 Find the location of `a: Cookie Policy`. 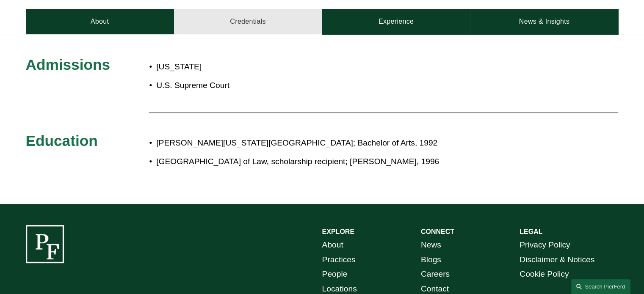

a: Cookie Policy is located at coordinates (544, 274).